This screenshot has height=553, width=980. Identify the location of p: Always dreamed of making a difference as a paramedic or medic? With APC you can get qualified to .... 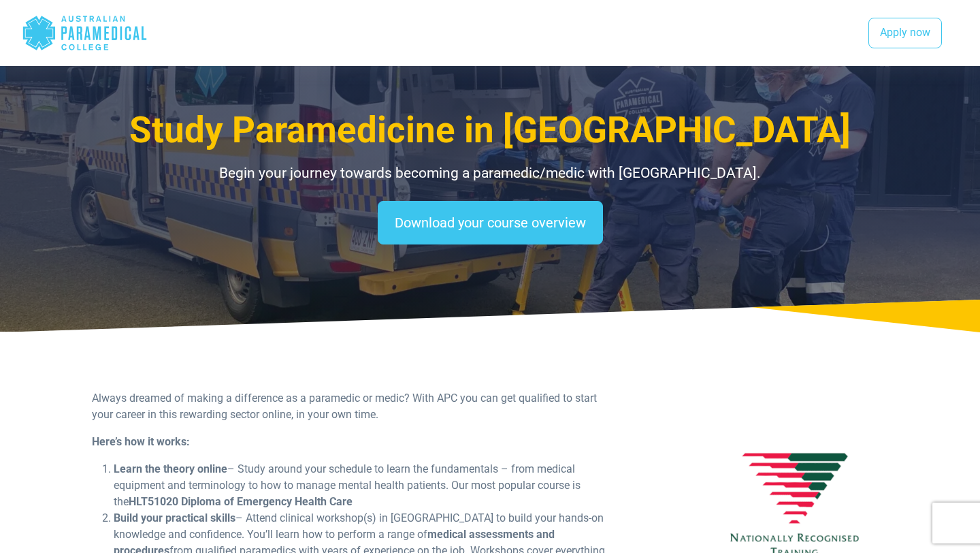
(355, 407).